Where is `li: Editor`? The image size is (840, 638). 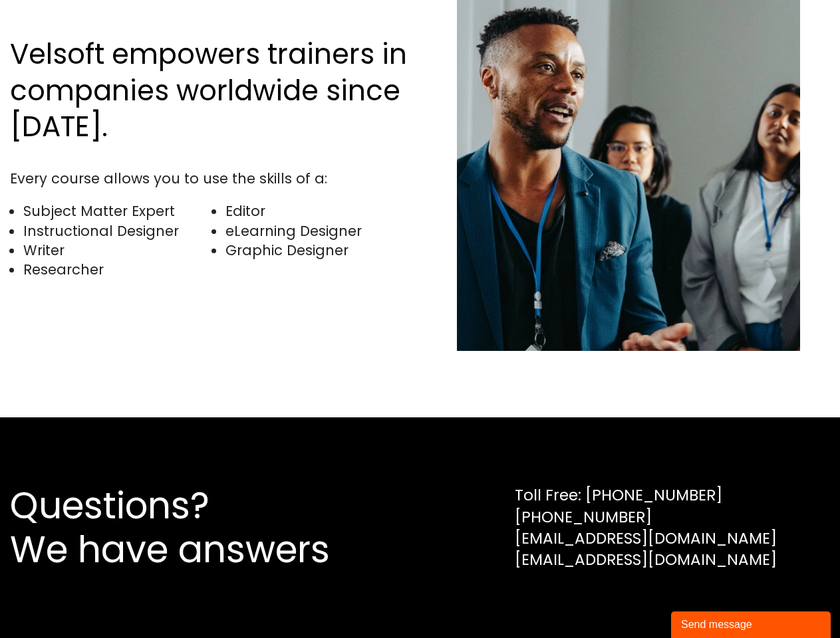
li: Editor is located at coordinates (319, 211).